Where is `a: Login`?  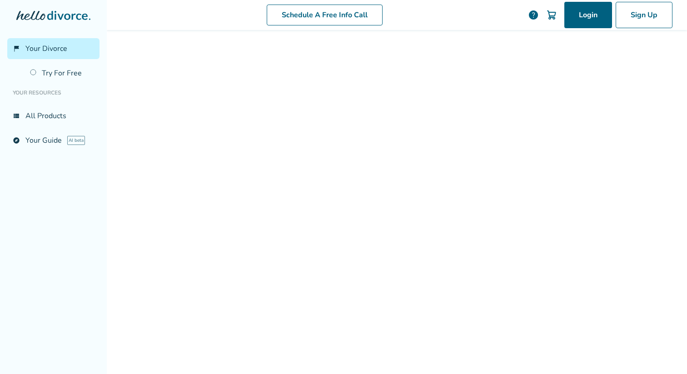
a: Login is located at coordinates (588, 15).